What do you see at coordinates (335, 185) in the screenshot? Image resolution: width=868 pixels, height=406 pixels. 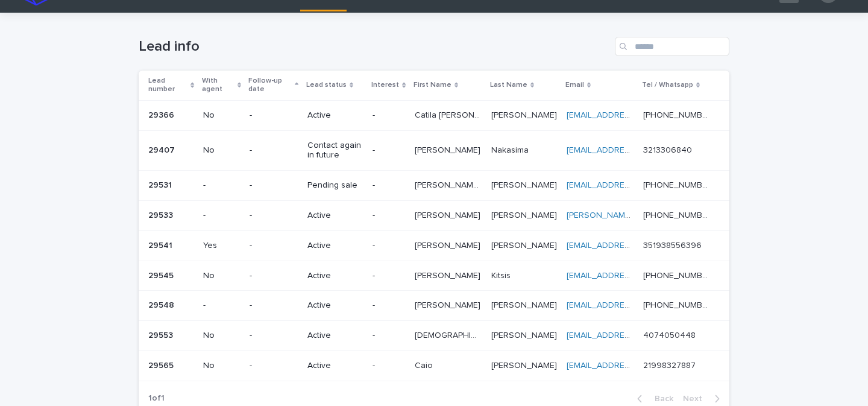 I see `p: Pending sale` at bounding box center [335, 185].